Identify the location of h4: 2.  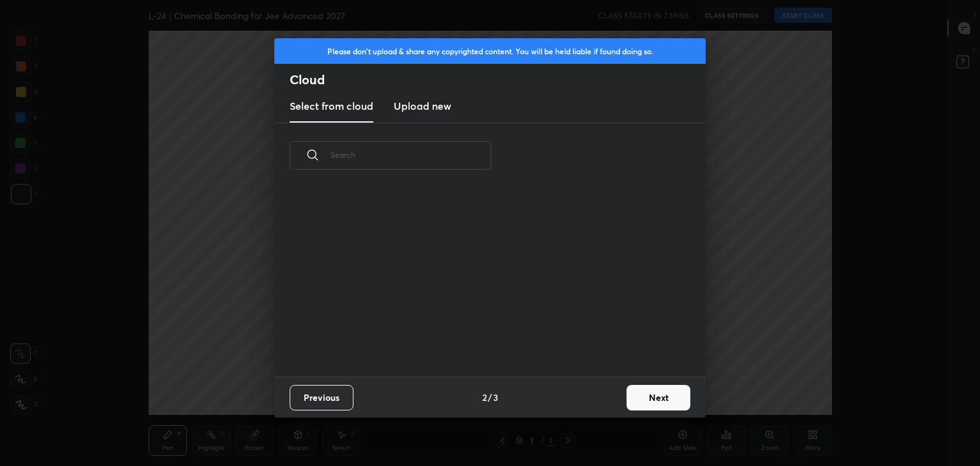
(485, 397).